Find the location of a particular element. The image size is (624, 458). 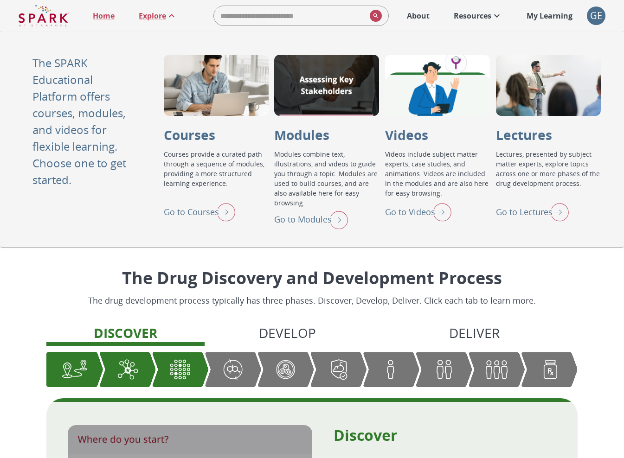

div: Courses is located at coordinates (216, 85).